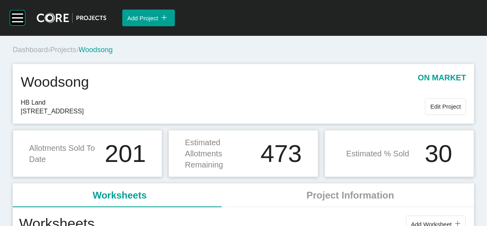 The image size is (487, 226). I want to click on button: Edit Project, so click(445, 107).